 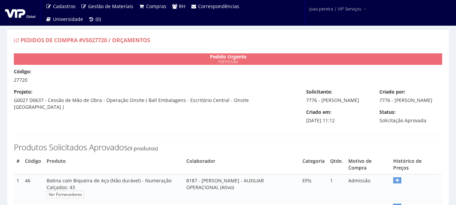 I want to click on span: Gestão de Materiais, so click(x=111, y=6).